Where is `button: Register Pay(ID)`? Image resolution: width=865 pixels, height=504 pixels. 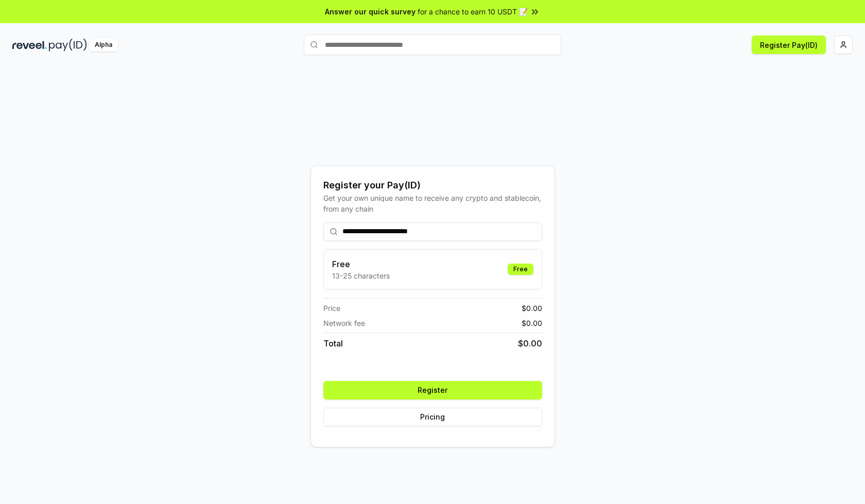 button: Register Pay(ID) is located at coordinates (789, 45).